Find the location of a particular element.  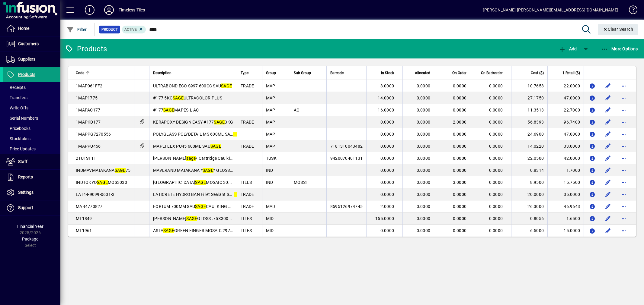

span: 155.0000 is located at coordinates (385, 219).